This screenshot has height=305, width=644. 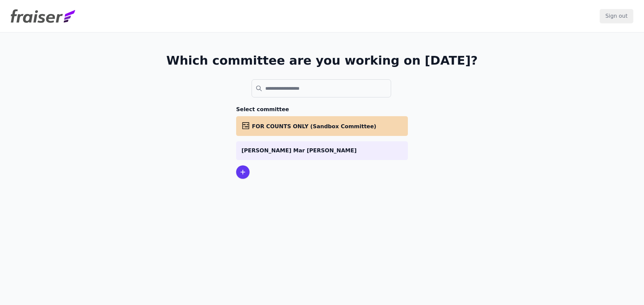 What do you see at coordinates (322, 110) in the screenshot?
I see `h3: Select committee` at bounding box center [322, 110].